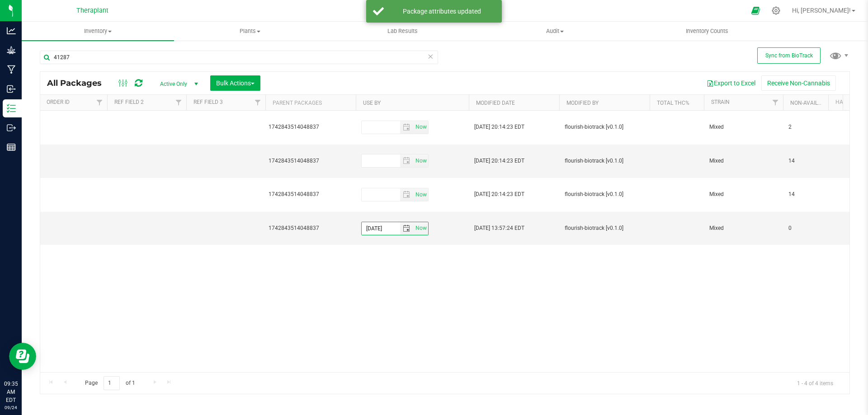  Describe the element at coordinates (555, 31) in the screenshot. I see `span: Audit` at that location.